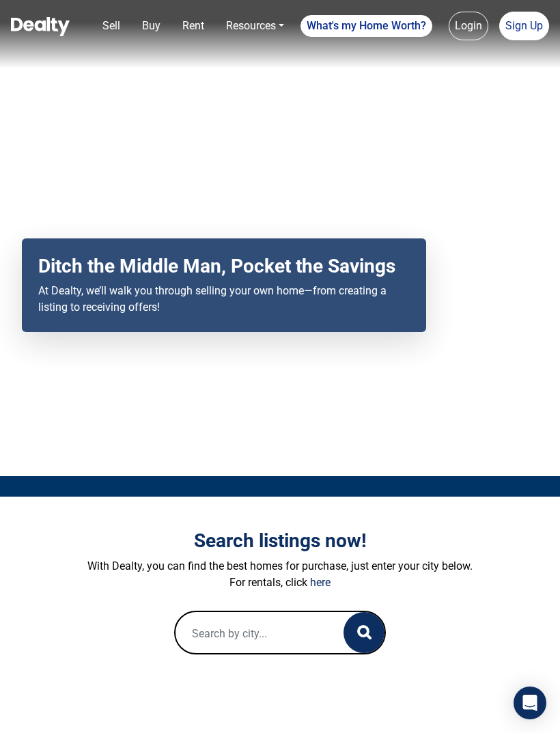  Describe the element at coordinates (111, 26) in the screenshot. I see `a: Sell` at that location.